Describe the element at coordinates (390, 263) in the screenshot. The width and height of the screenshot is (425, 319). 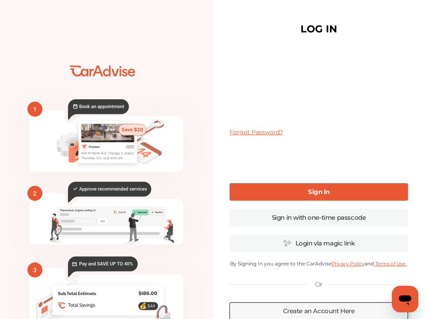
I see `b: Terms of Use` at that location.